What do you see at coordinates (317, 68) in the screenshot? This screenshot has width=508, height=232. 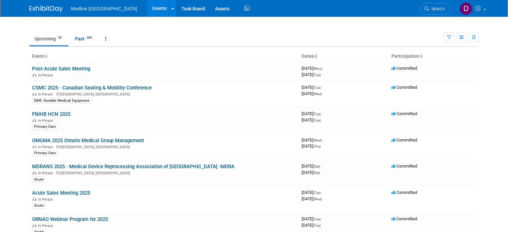 I see `span: (Mon)` at bounding box center [317, 68].